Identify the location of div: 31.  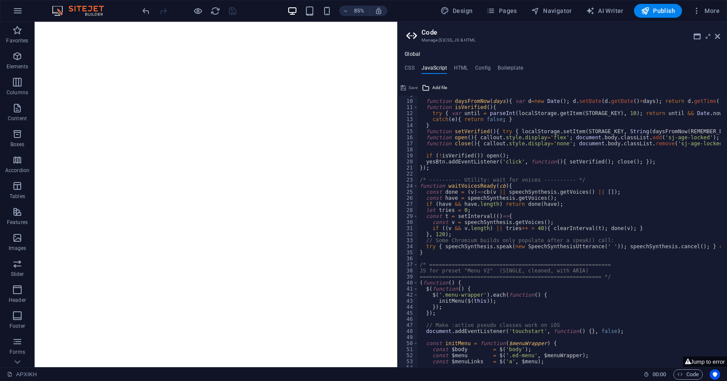
(408, 229).